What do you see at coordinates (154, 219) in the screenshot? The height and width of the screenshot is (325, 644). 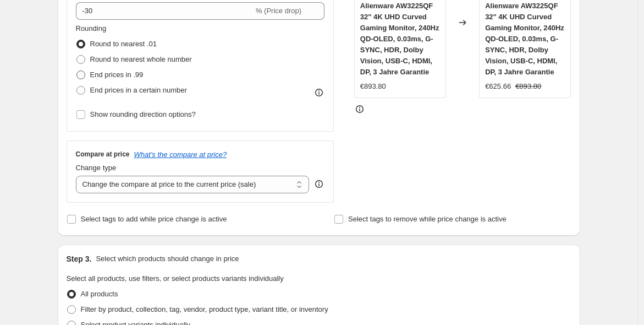 I see `span: Select tags to add while price change is active` at bounding box center [154, 219].